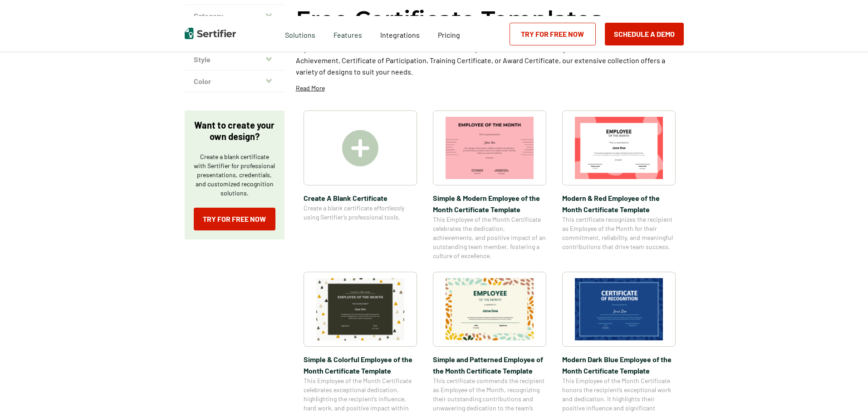  Describe the element at coordinates (361, 197) in the screenshot. I see `span: Create A Blank Certificate` at that location.